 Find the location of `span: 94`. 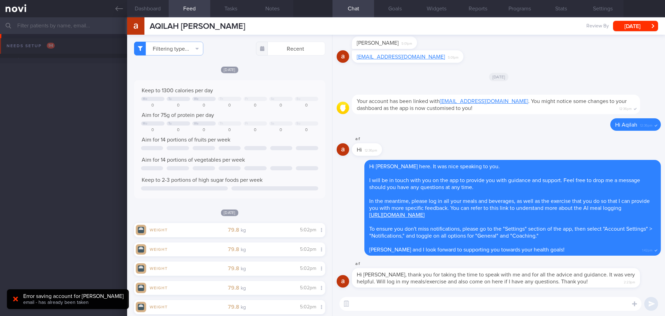

span: 94 is located at coordinates (51, 45).